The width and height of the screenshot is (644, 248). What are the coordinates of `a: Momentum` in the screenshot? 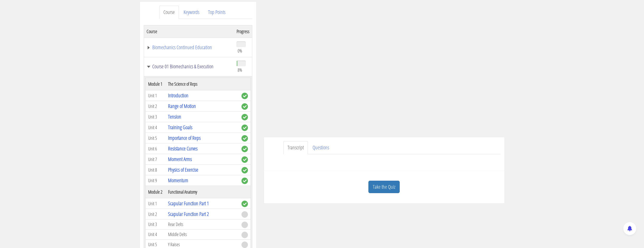 It's located at (179, 180).